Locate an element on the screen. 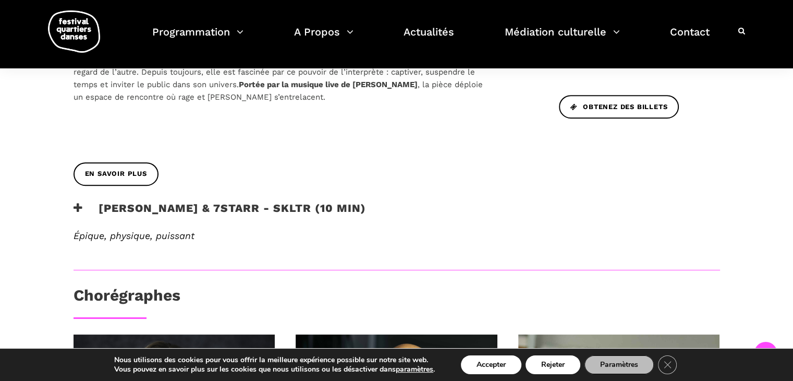  span: Obtenez des billets is located at coordinates (619, 107).